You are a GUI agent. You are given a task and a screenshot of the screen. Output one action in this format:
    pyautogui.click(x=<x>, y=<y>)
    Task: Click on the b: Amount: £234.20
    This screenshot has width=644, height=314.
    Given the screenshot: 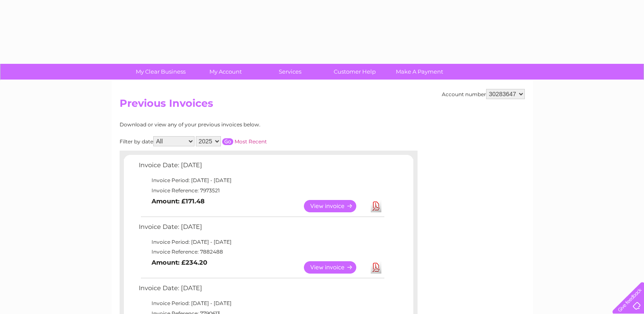 What is the action you would take?
    pyautogui.click(x=179, y=263)
    